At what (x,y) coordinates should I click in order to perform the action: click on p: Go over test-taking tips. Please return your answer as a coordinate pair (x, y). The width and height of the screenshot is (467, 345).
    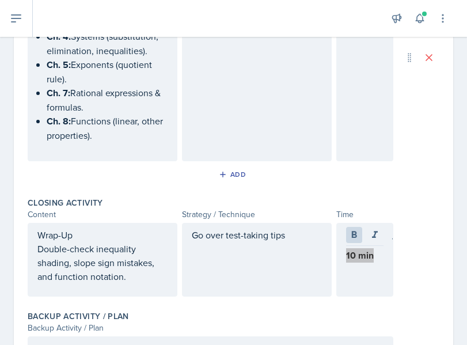
    Looking at the image, I should click on (257, 235).